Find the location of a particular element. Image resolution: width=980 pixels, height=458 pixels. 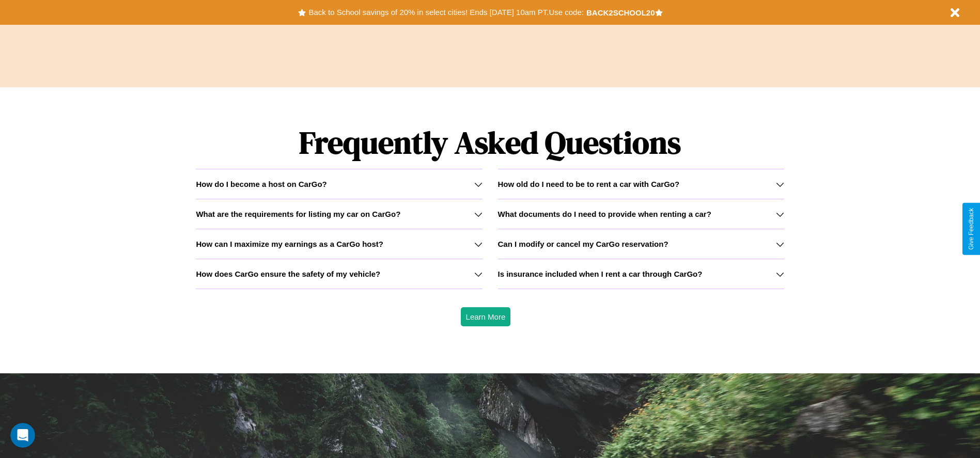

h3: How can I maximize my earnings as a CarGo host? is located at coordinates (290, 243).